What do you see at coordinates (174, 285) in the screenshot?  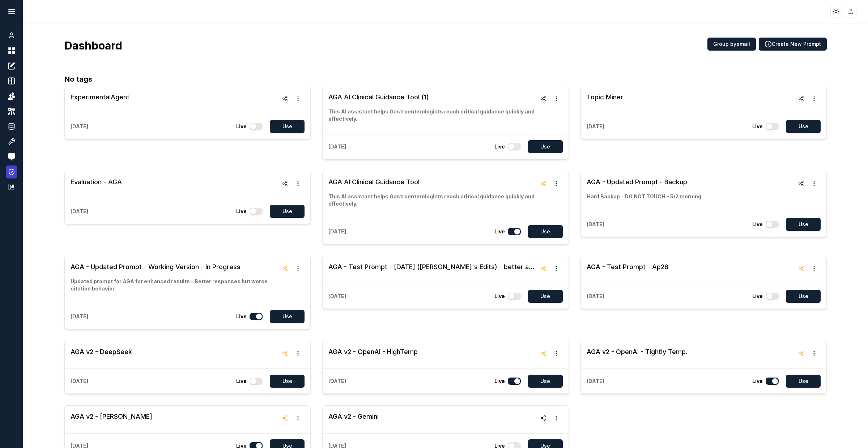 I see `p: Updated prompt for AGA for enhanced results - Better responses but worse citation behavior.` at bounding box center [174, 285].